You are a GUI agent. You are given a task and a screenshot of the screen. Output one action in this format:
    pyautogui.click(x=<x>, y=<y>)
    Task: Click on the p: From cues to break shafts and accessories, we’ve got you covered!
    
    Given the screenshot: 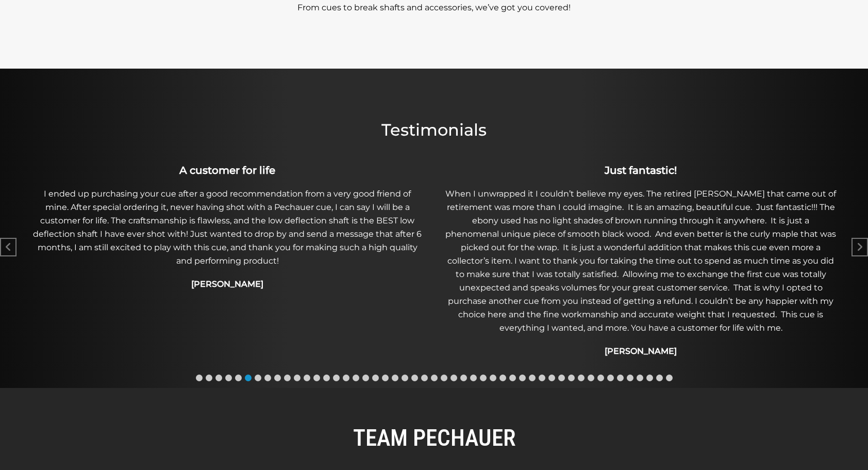 What is the action you would take?
    pyautogui.click(x=434, y=7)
    